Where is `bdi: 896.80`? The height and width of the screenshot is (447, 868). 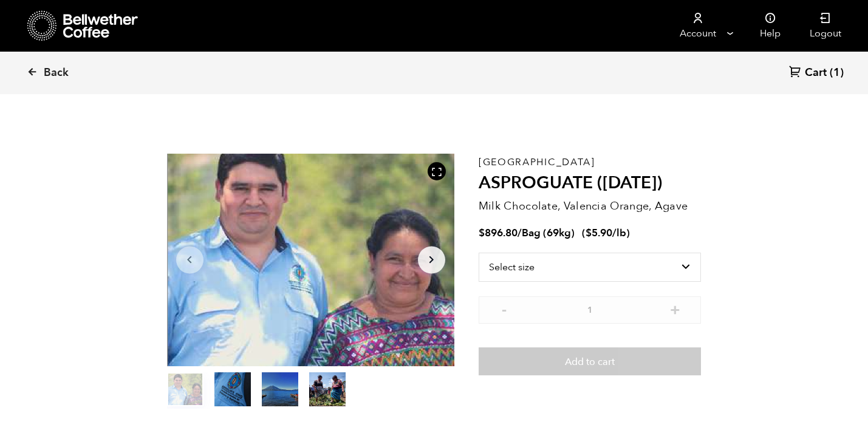 bdi: 896.80 is located at coordinates (498, 233).